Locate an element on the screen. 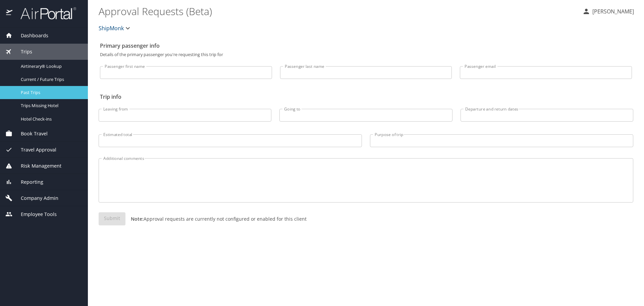 This screenshot has width=644, height=306. p: Approval requests are currently not configured or enabled for this client is located at coordinates (216, 218).